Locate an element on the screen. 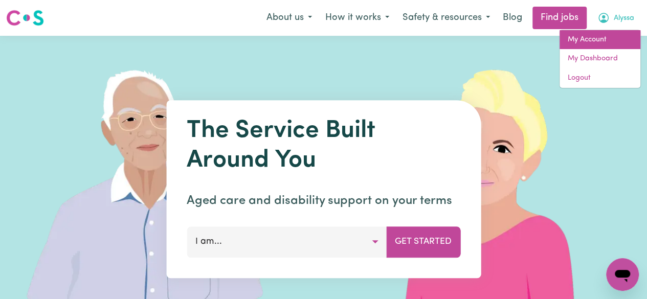  a: Logout is located at coordinates (600, 78).